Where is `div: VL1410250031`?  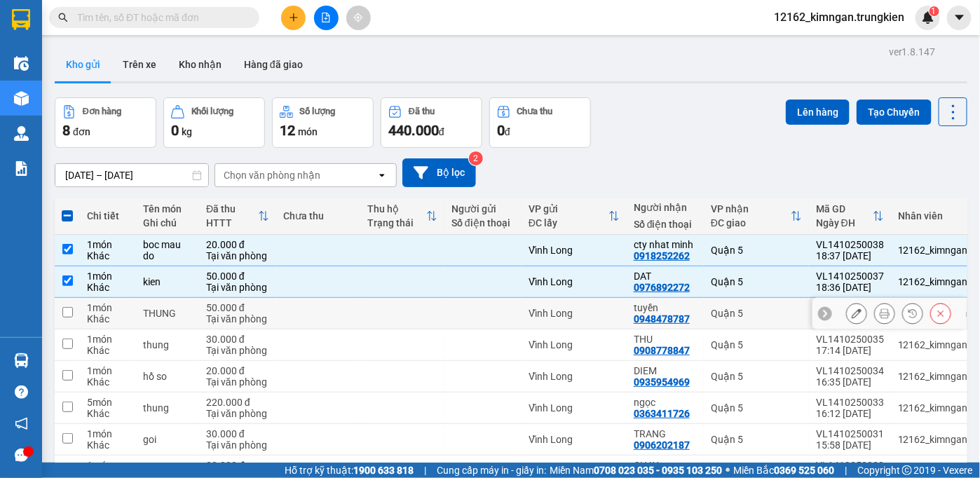 div: VL1410250031 is located at coordinates (850, 434).